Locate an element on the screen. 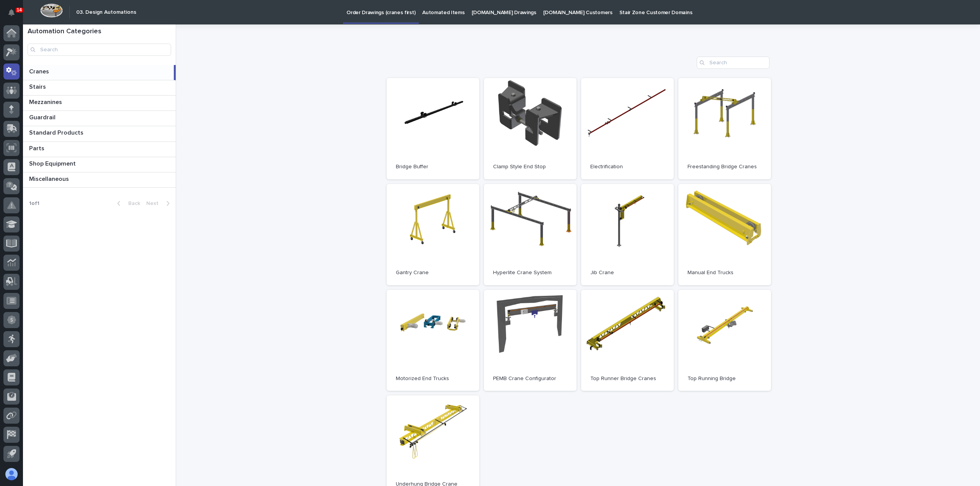 The image size is (980, 486). span: Next is located at coordinates (155, 204).